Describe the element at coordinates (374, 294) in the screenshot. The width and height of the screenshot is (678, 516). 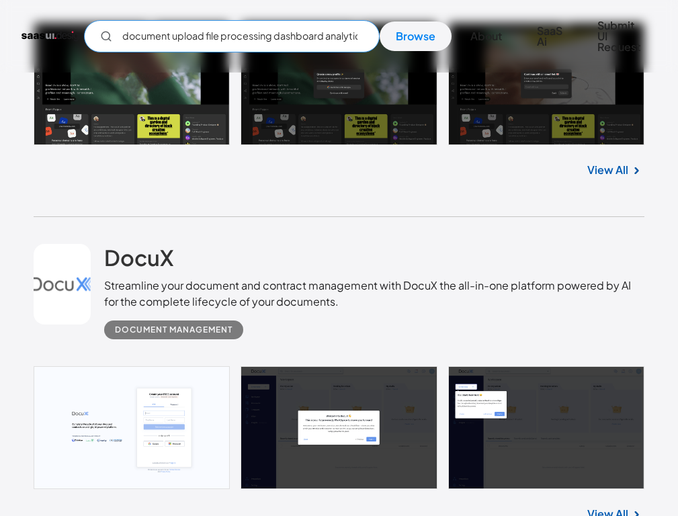
I see `div: Streamline your document and contract management with DocuX the all-in-one platform powered by AI...` at that location.